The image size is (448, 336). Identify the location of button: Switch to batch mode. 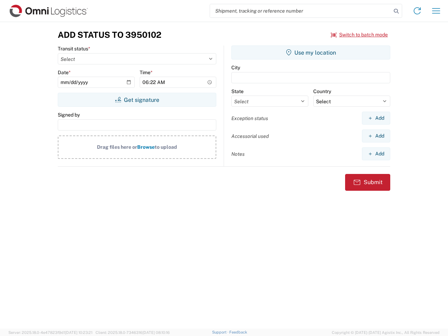
(359, 35).